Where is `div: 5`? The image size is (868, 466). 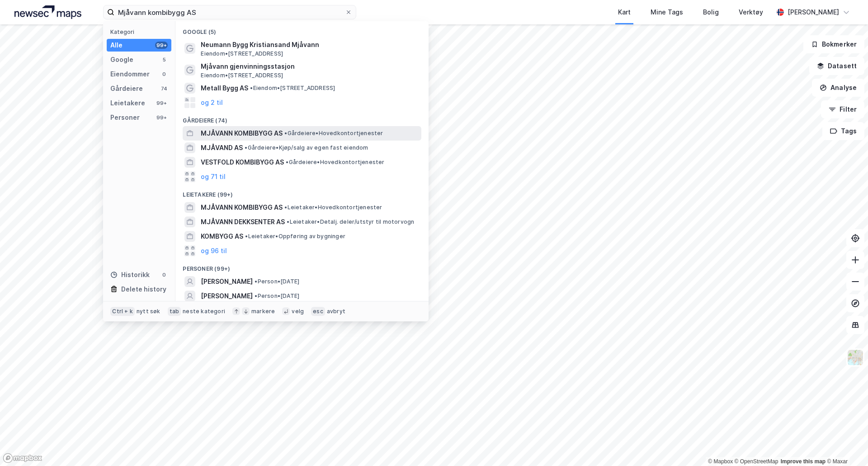
div: 5 is located at coordinates (164, 59).